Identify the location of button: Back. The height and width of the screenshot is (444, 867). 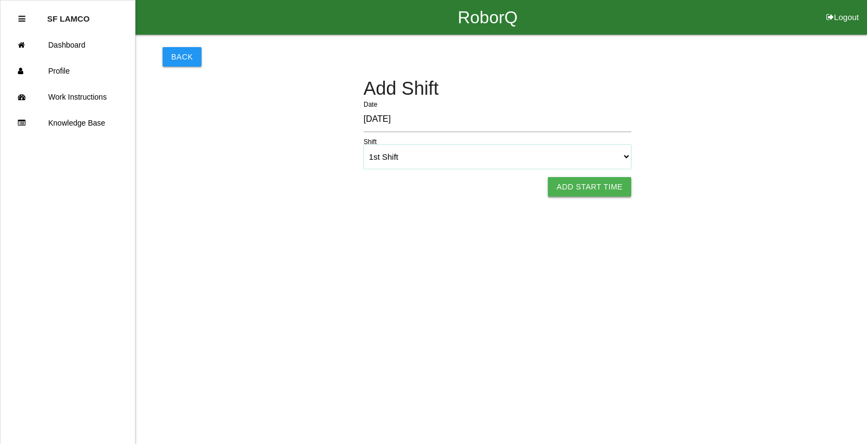
(182, 57).